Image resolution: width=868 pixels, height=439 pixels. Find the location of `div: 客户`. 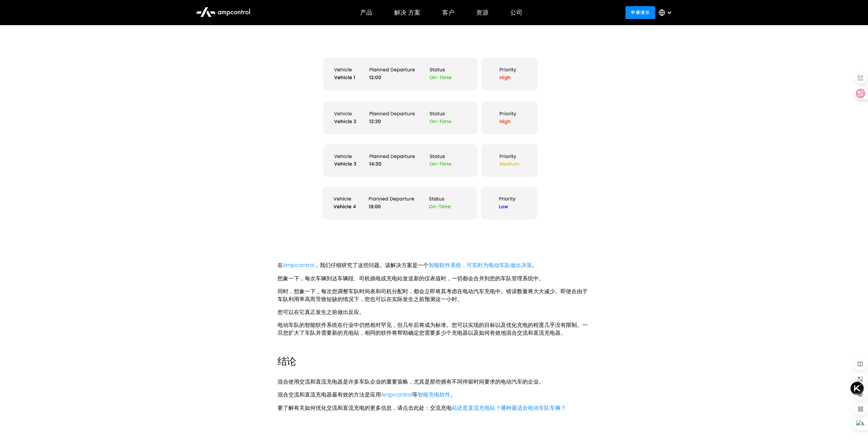

div: 客户 is located at coordinates (448, 13).